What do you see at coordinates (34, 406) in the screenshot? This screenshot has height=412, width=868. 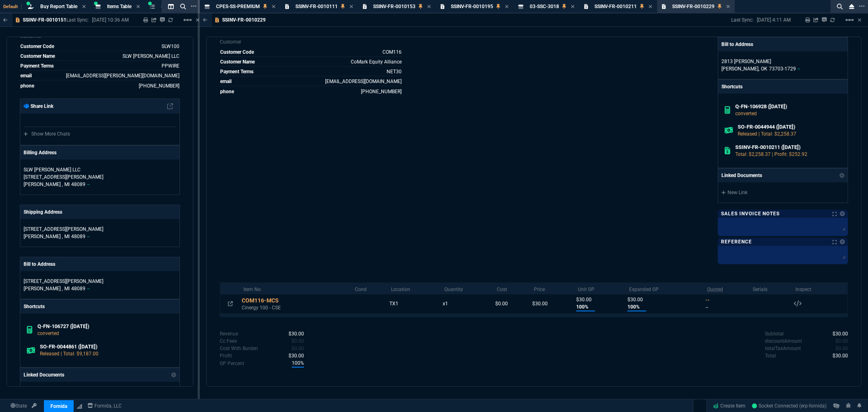 I see `a: API TOKEN` at bounding box center [34, 406].